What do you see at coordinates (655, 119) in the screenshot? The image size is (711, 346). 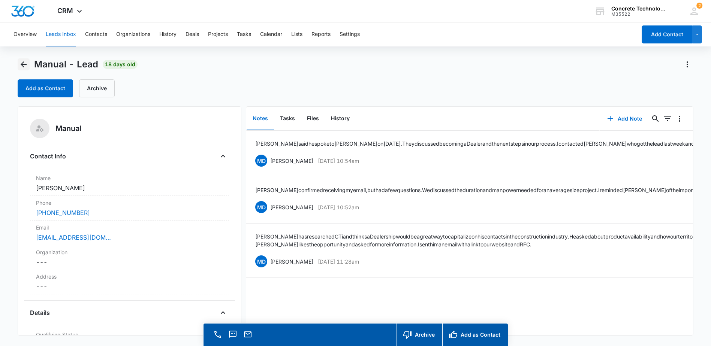 I see `button: Search...` at bounding box center [655, 119].